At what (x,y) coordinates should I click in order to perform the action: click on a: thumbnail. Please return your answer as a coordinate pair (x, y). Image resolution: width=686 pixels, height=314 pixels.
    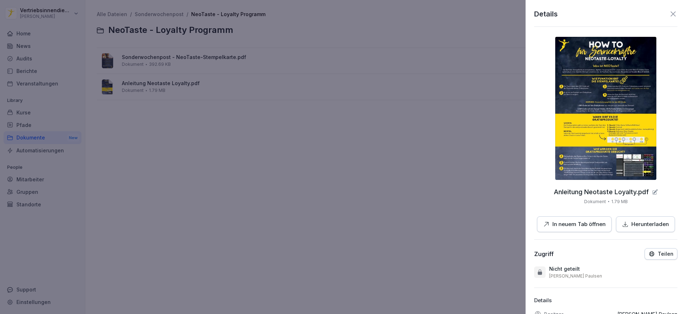
    Looking at the image, I should click on (606, 108).